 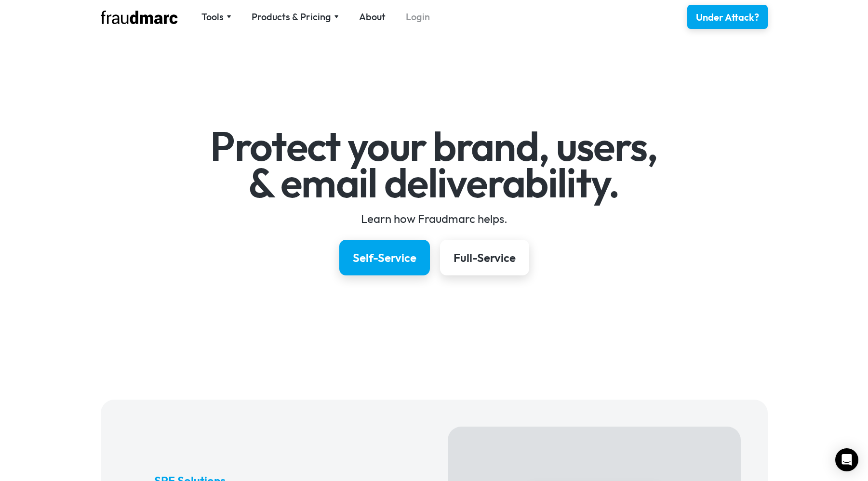 I want to click on div: Learn how Fraudmarc helps., so click(x=434, y=219).